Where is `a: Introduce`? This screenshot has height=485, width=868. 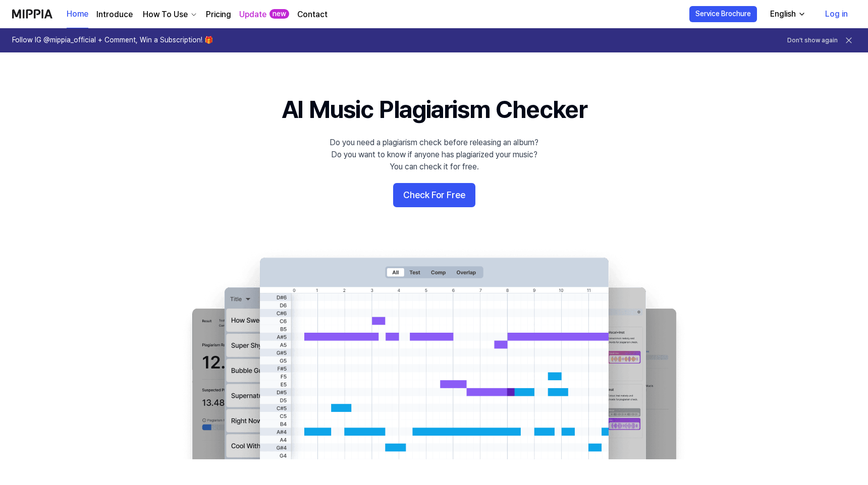
a: Introduce is located at coordinates (115, 15).